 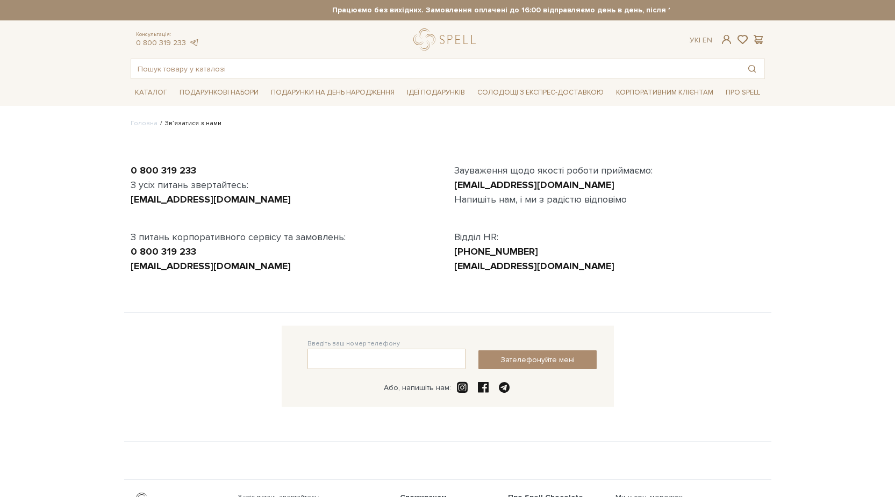 I want to click on a: Корпоративним клієнтам, so click(x=664, y=92).